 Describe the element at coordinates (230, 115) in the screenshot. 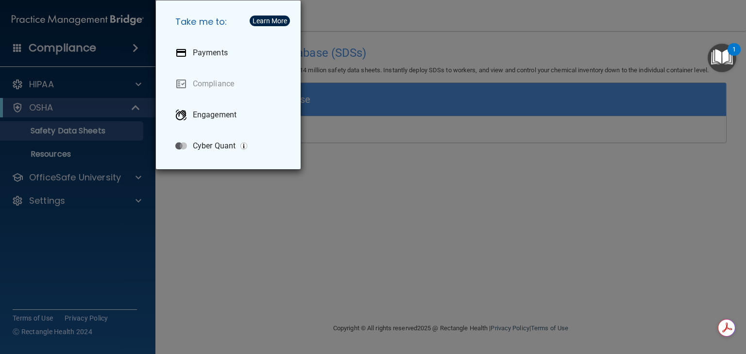

I see `a: Engagement` at that location.